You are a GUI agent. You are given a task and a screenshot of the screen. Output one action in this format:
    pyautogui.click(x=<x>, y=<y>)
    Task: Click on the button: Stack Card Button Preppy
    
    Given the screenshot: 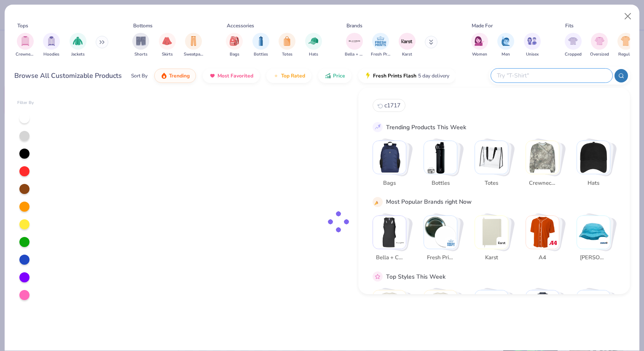 What is the action you would take?
    pyautogui.click(x=545, y=315)
    